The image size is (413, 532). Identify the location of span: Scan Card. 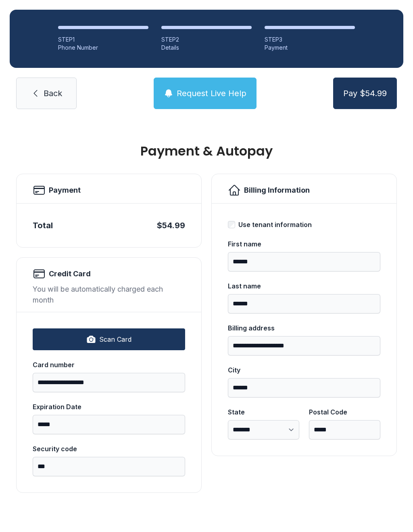
(115, 339).